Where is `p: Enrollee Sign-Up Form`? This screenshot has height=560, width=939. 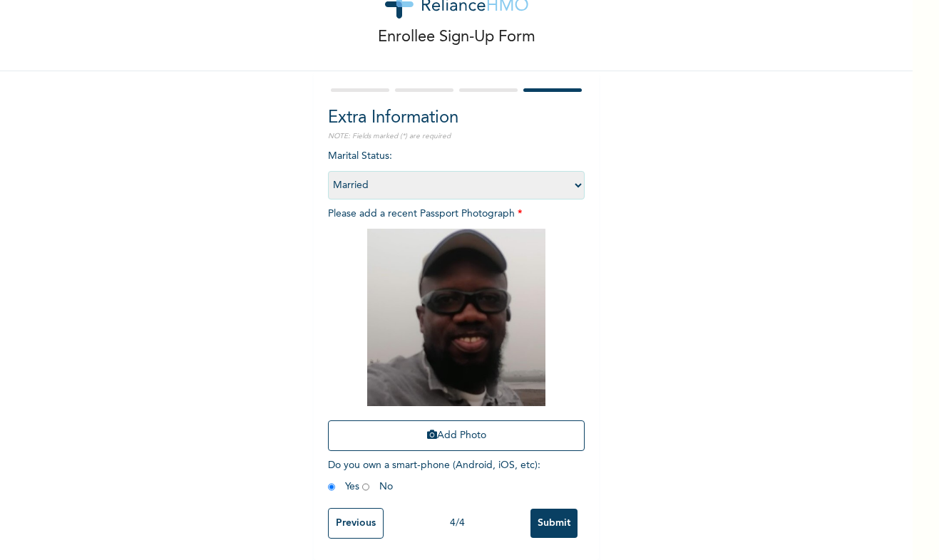
p: Enrollee Sign-Up Form is located at coordinates (456, 37).